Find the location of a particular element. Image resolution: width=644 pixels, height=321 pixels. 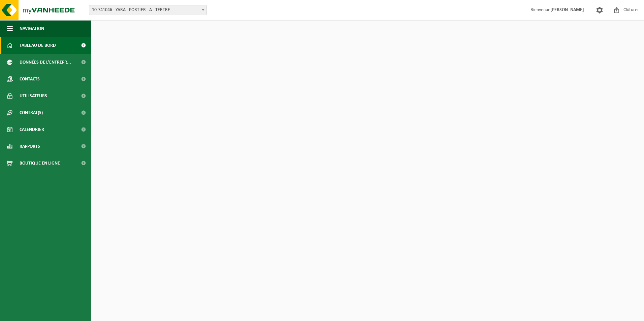

span: Rapports is located at coordinates (30, 147).